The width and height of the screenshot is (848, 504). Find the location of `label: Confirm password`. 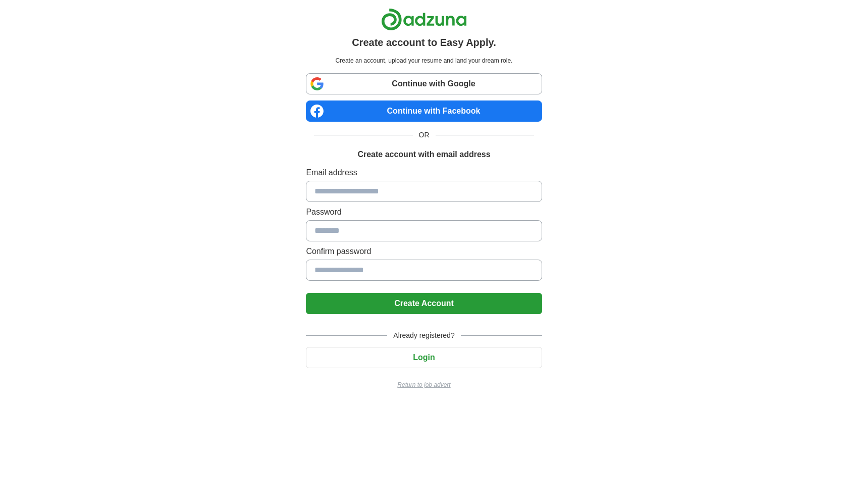

label: Confirm password is located at coordinates (424, 251).